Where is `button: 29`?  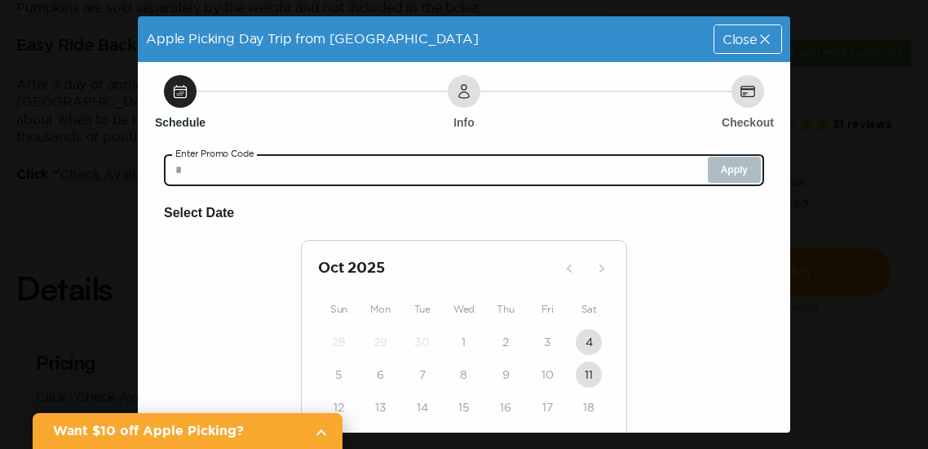 button: 29 is located at coordinates (381, 342).